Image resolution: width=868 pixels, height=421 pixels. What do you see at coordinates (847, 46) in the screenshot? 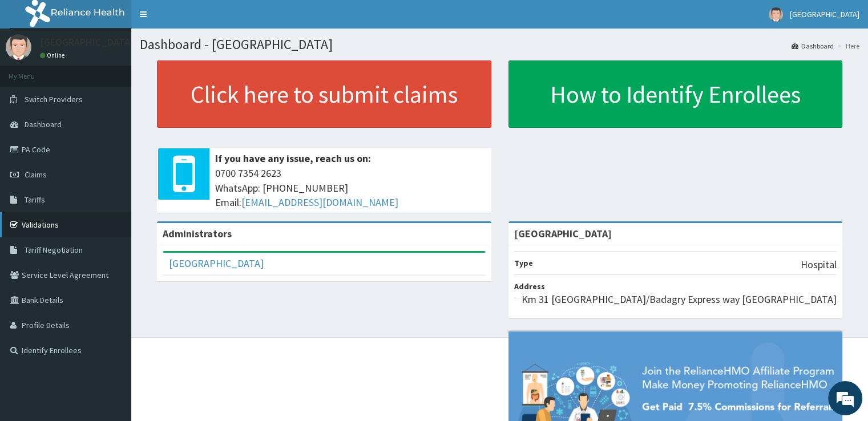
I see `li: Here` at bounding box center [847, 46].